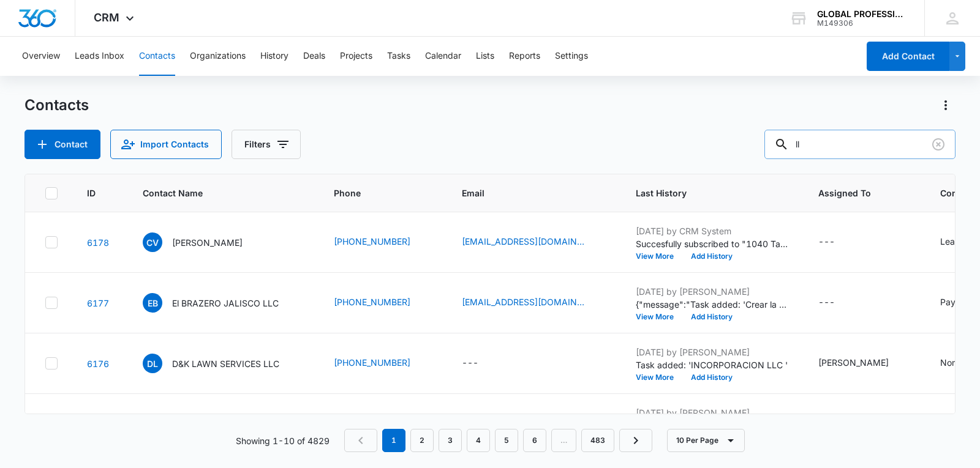  I want to click on div: Phone - (225) 647-9007 - Select to Edit Field, so click(383, 303).